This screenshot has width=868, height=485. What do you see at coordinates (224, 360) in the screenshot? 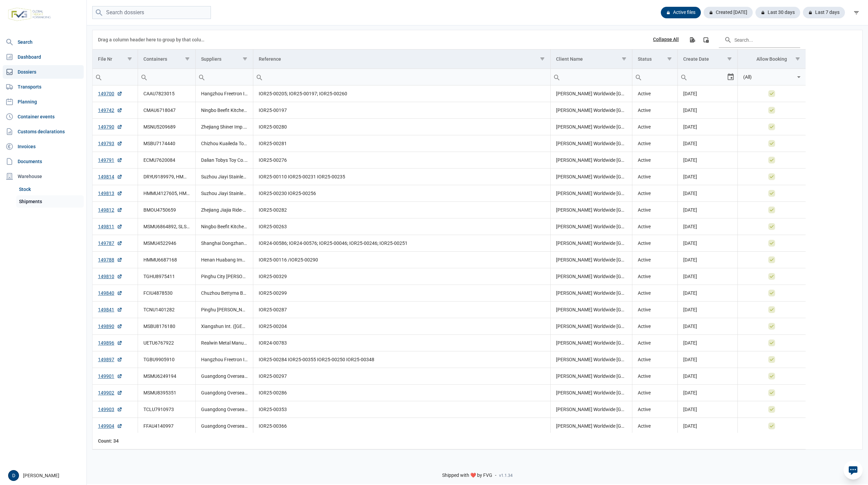
I see `td: Hangzhou Freetron Industrial Co., Ltd., Ningbo Wansheng Import and Export Co., Ltd., [GEOGRAPHIC_...` at bounding box center [224, 360].